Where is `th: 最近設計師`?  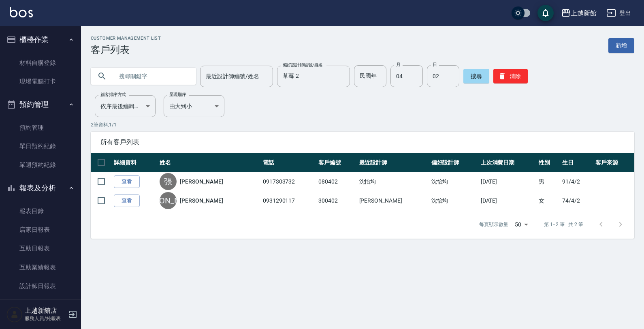
th: 最近設計師 is located at coordinates (393, 163).